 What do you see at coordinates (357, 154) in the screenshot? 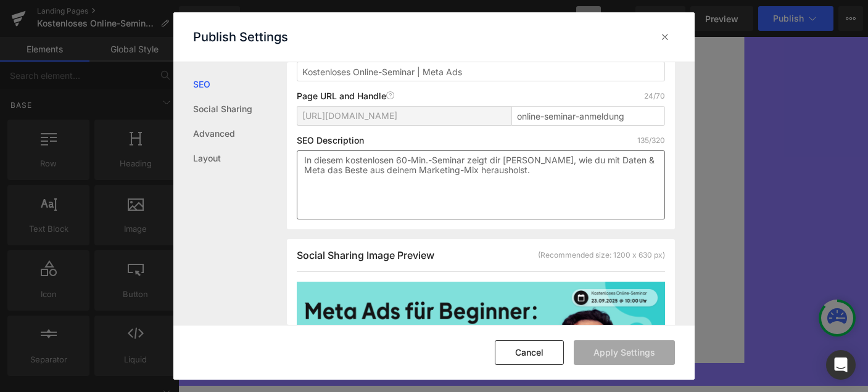
I see `font: Wie Meta als Daten-Monster deine Zielgruppe punktgenau anspricht` at bounding box center [357, 154].